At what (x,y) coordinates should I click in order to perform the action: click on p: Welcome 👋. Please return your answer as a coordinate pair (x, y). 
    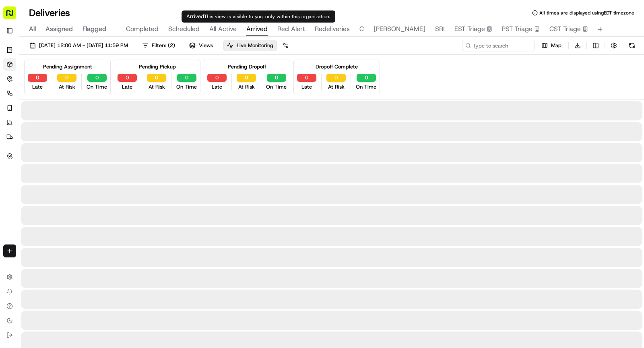
    Looking at the image, I should click on (77, 38).